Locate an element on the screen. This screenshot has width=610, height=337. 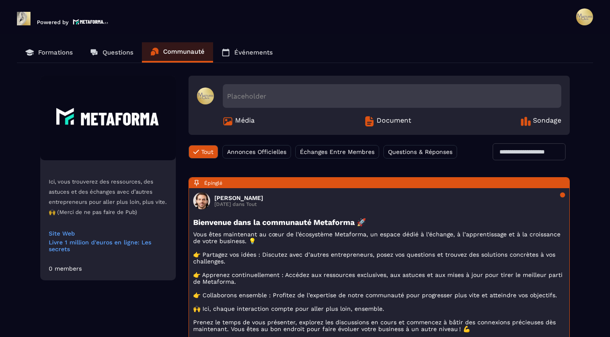
span: Sondage is located at coordinates (547, 121).